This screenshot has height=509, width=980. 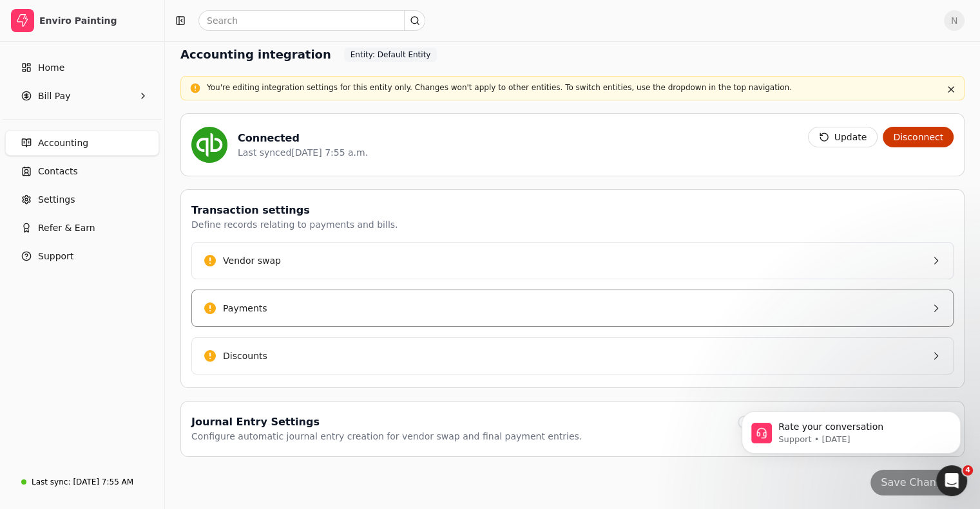 What do you see at coordinates (387, 437) in the screenshot?
I see `div: Configure automatic journal entry creation for vendor swap and final payment entries.` at bounding box center [387, 437].